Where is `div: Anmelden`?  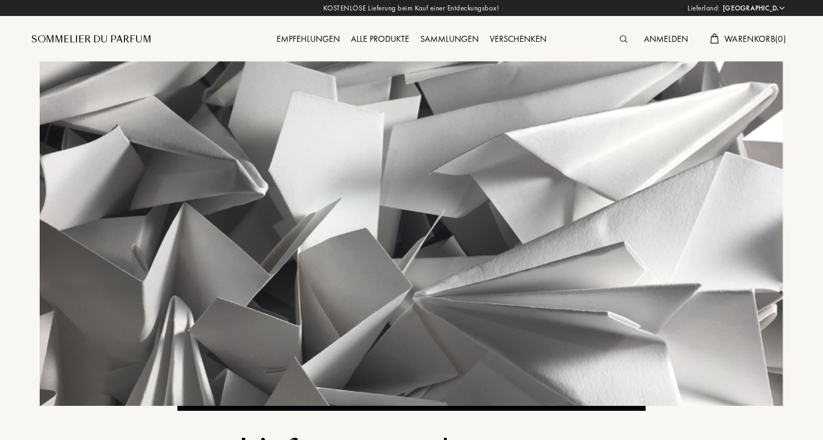 div: Anmelden is located at coordinates (666, 40).